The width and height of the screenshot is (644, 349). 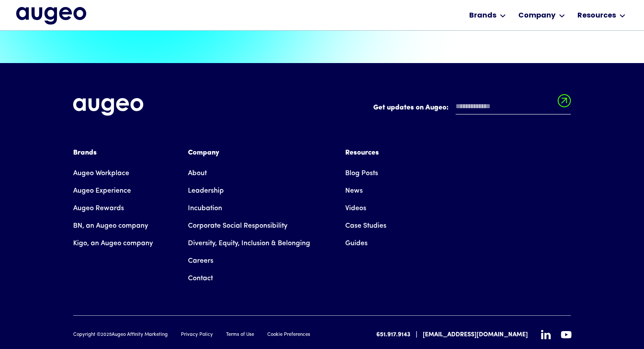 I want to click on a: Augeo Rewards, so click(x=99, y=208).